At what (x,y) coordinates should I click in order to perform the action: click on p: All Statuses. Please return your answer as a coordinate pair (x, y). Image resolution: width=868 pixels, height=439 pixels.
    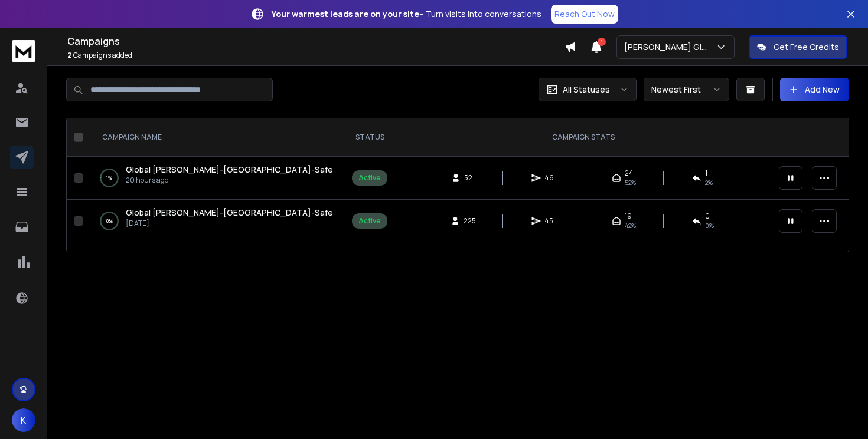
    Looking at the image, I should click on (586, 89).